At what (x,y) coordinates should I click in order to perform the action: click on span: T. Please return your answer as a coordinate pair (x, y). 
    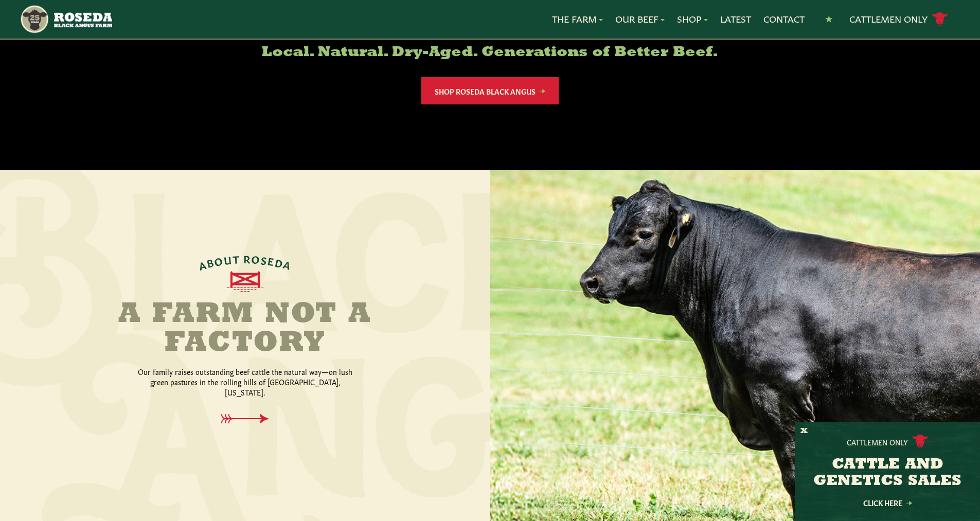
    Looking at the image, I should click on (236, 259).